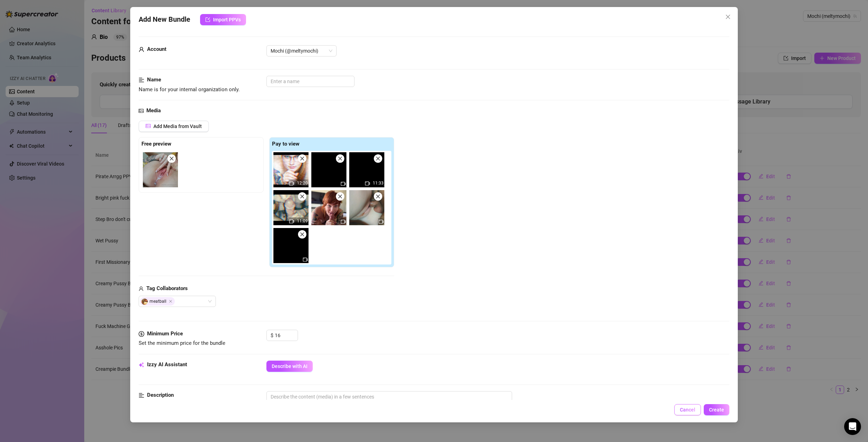  Describe the element at coordinates (165, 334) in the screenshot. I see `strong: Minimum Price` at that location.